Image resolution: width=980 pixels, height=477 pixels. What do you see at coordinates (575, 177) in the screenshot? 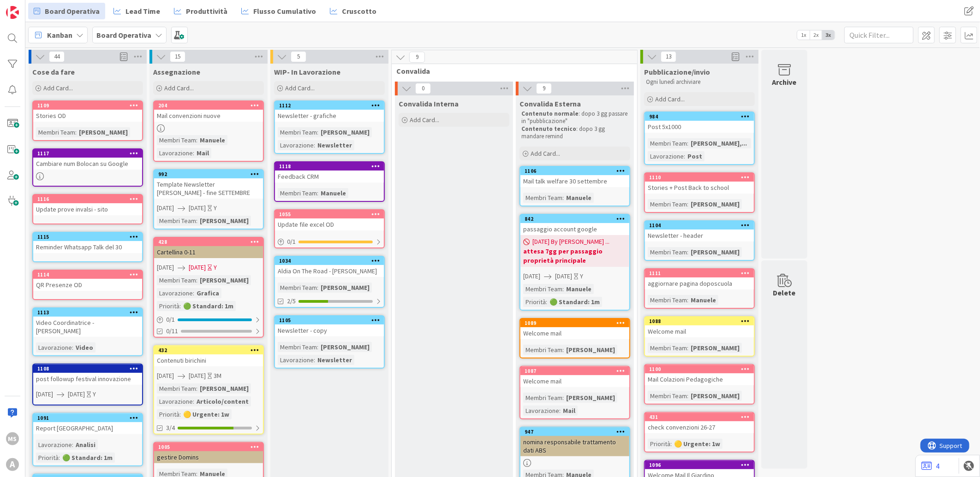
I see `div: 1106Mail talk welfare 30 settembre` at bounding box center [575, 177].